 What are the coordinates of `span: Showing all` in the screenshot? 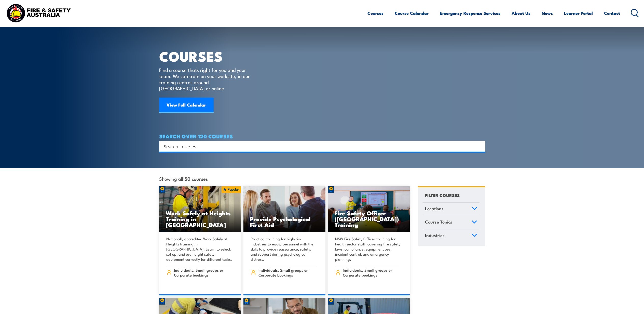 It's located at (183, 178).